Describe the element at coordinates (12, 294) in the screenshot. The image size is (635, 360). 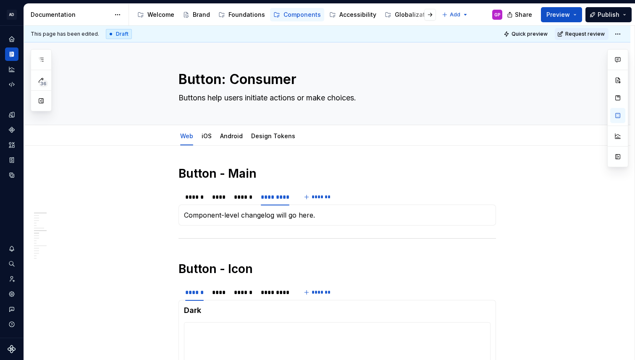
I see `div: Settings` at that location.